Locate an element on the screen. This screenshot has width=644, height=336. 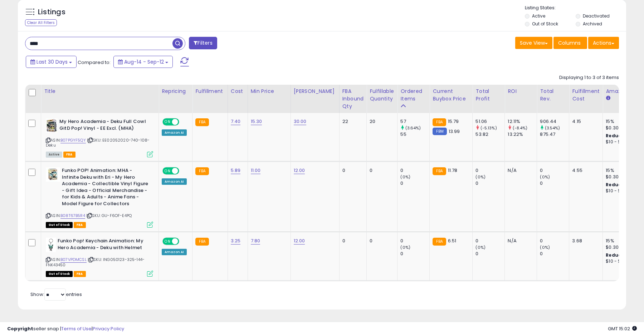
div: 20 is located at coordinates (381, 121).